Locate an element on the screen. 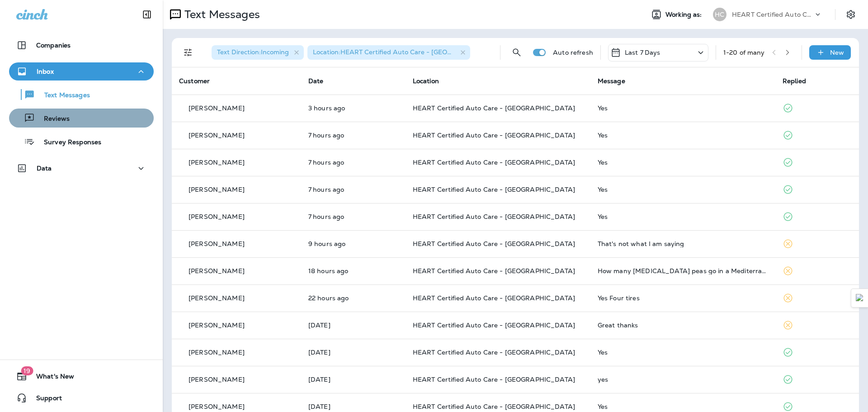  span: Date is located at coordinates (316, 81).